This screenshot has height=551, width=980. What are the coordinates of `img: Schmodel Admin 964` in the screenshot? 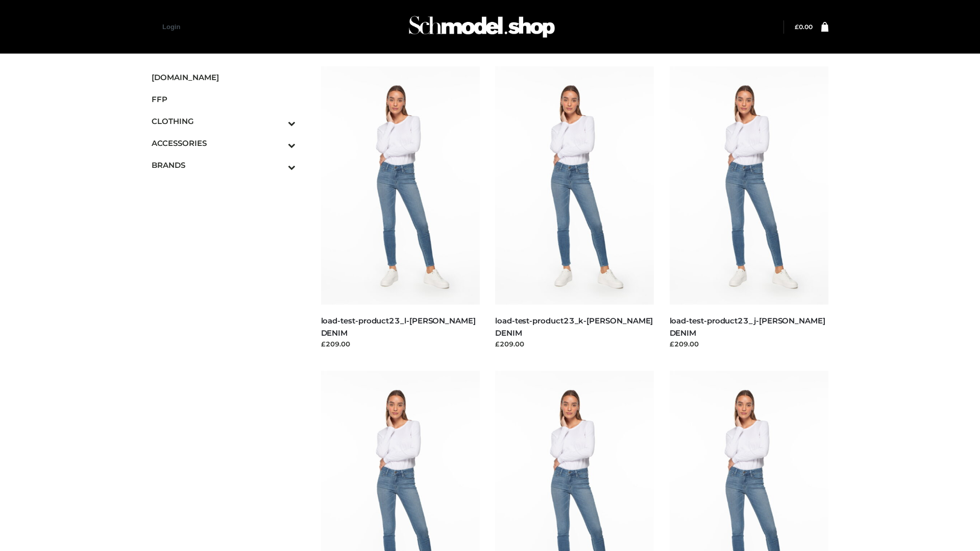 It's located at (482, 27).